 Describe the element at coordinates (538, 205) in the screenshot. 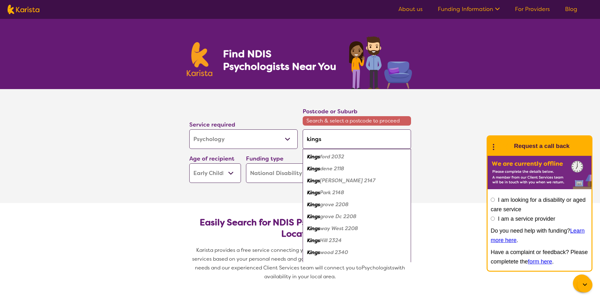

I see `label: I am looking for a disability or aged care service` at that location.